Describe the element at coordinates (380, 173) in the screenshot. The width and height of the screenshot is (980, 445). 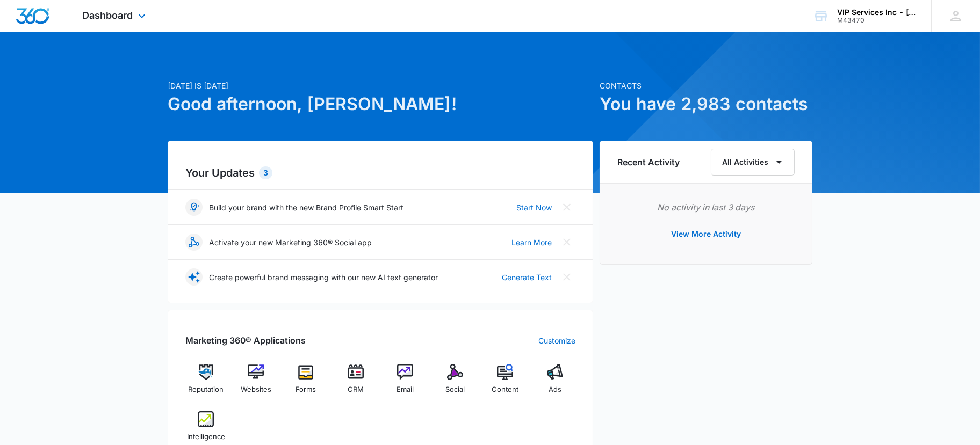
I see `h2: Your Updates` at that location.